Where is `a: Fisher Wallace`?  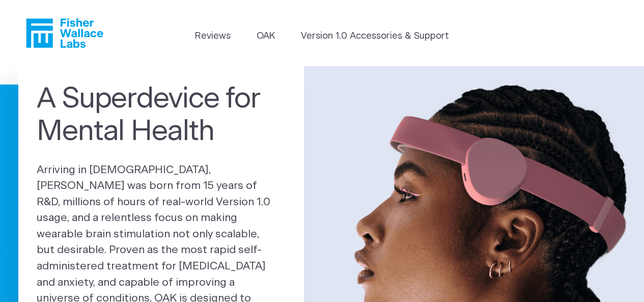 a: Fisher Wallace is located at coordinates (65, 33).